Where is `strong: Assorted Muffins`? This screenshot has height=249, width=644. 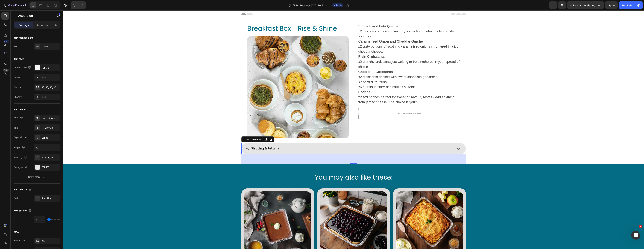 strong: Assorted Muffins is located at coordinates (310, 72).